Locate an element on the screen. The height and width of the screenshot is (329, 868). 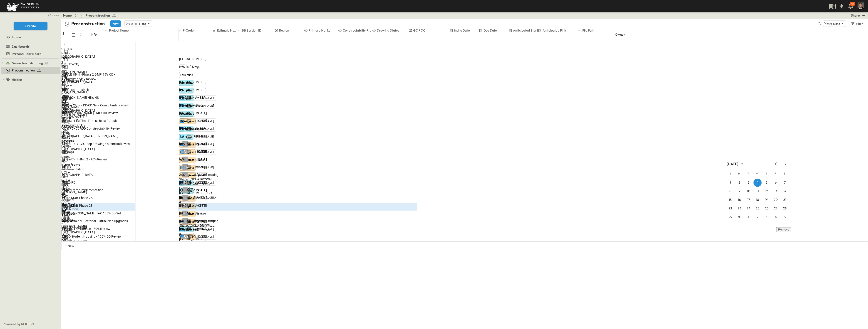
button: 30 is located at coordinates (739, 217).